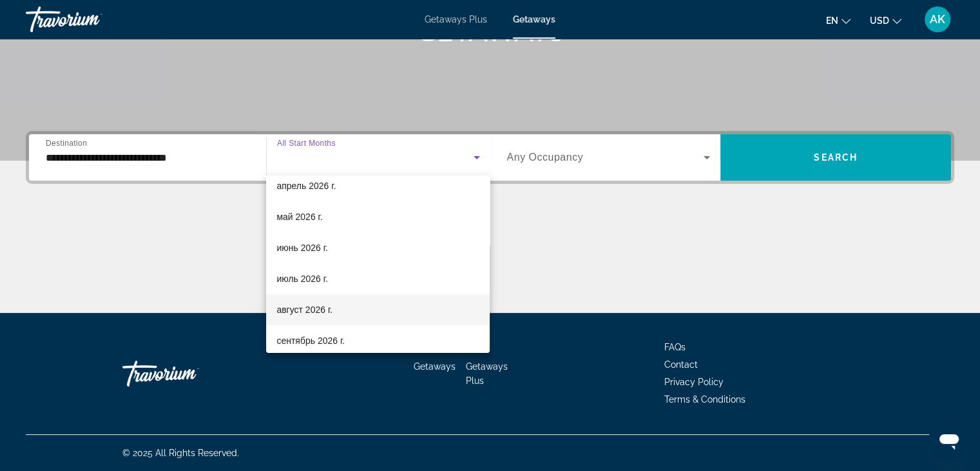 The height and width of the screenshot is (471, 980). What do you see at coordinates (302, 247) in the screenshot?
I see `span: июнь 2026 г.` at bounding box center [302, 247].